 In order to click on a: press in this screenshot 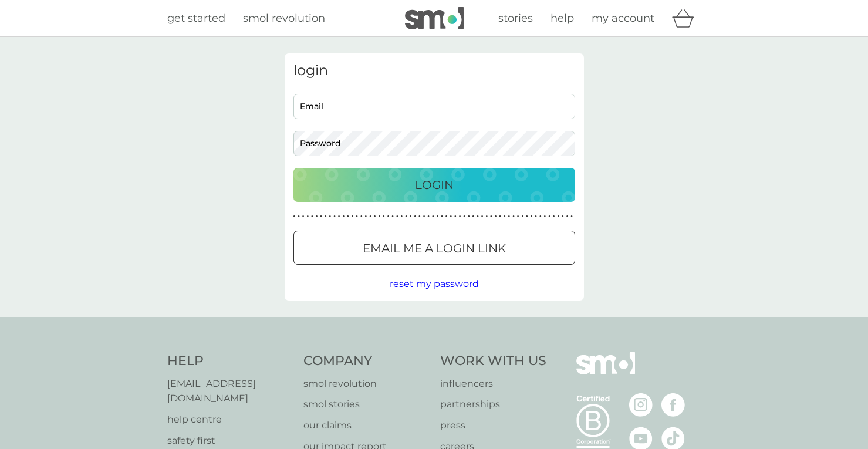, I will do `click(493, 425)`.